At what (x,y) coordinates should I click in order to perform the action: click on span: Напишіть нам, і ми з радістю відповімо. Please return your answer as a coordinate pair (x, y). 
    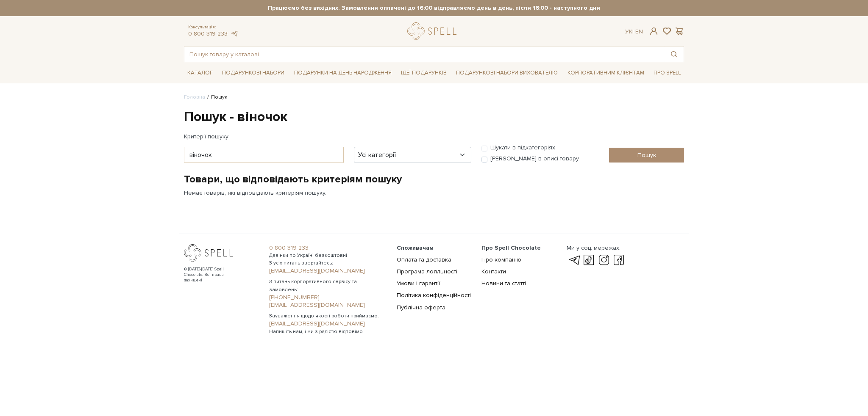
    Looking at the image, I should click on (328, 332).